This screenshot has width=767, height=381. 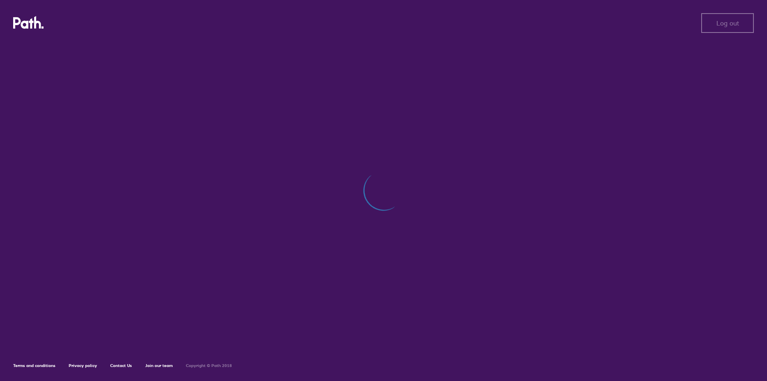 I want to click on a: Contact Us, so click(x=121, y=365).